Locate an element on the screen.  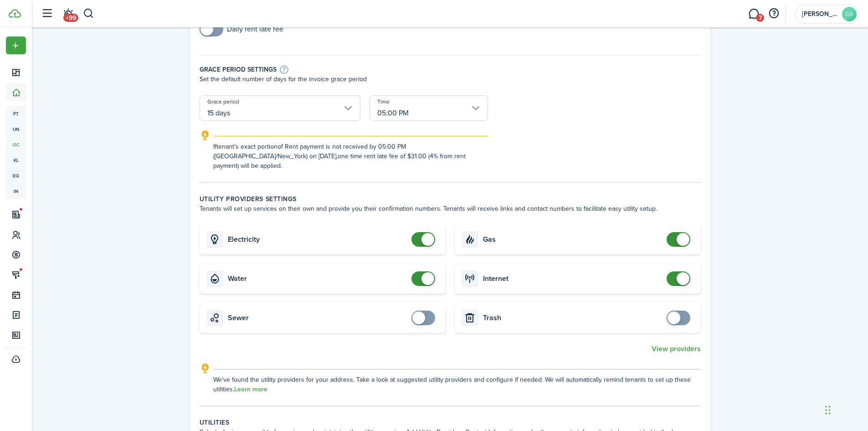
span: pt is located at coordinates (16, 114).